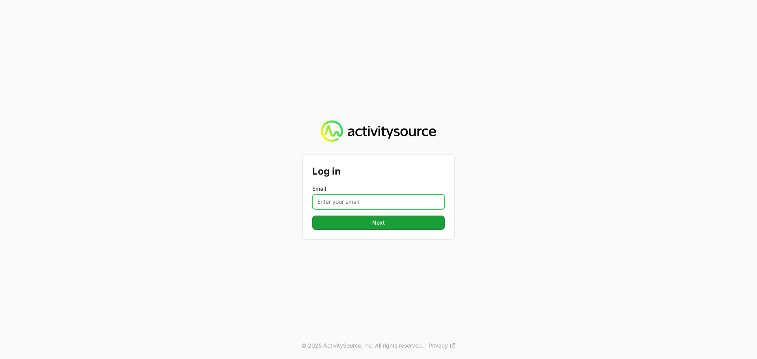 Image resolution: width=757 pixels, height=359 pixels. I want to click on h2: Log in, so click(378, 171).